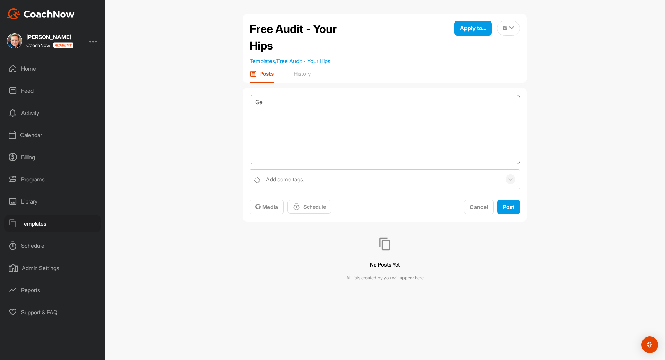 This screenshot has width=665, height=360. I want to click on button: Cancel, so click(478, 207).